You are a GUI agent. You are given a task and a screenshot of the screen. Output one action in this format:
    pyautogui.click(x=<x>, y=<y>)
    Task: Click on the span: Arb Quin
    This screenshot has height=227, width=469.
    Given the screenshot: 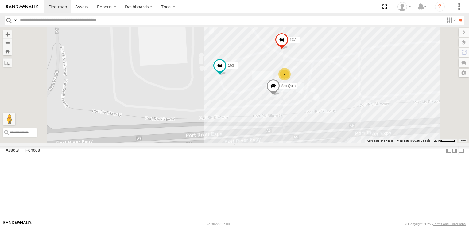 What is the action you would take?
    pyautogui.click(x=288, y=85)
    